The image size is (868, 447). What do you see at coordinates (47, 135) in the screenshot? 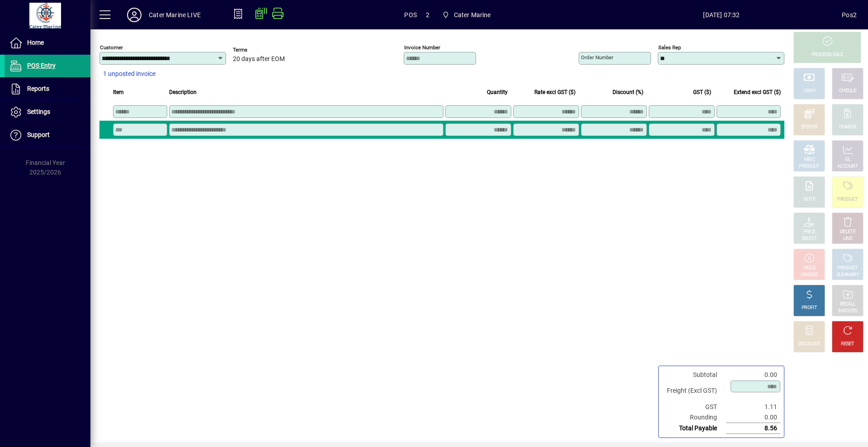
I see `a: Support` at bounding box center [47, 135].